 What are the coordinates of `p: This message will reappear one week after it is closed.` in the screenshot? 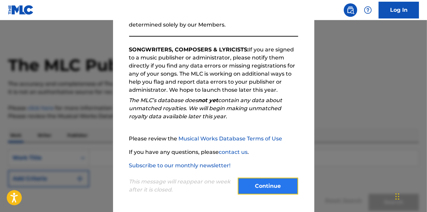 It's located at (182, 186).